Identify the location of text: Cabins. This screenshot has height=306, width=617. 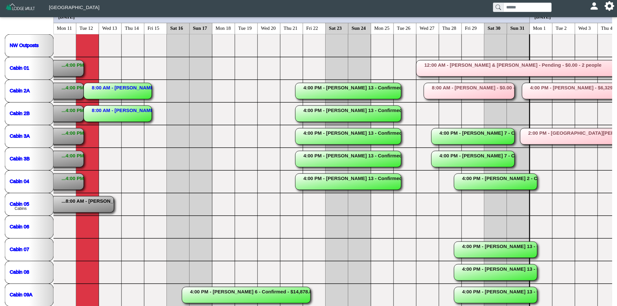
(20, 208).